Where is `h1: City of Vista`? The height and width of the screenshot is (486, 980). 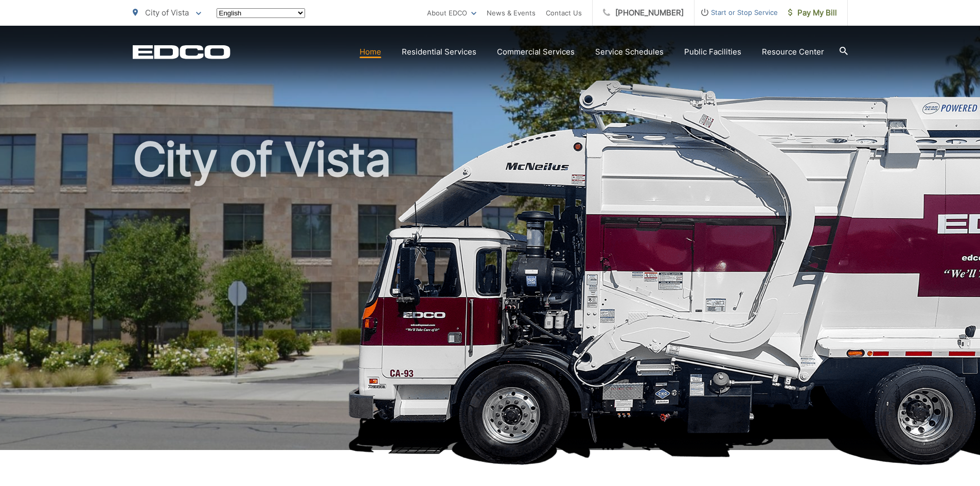
h1: City of Vista is located at coordinates (490, 296).